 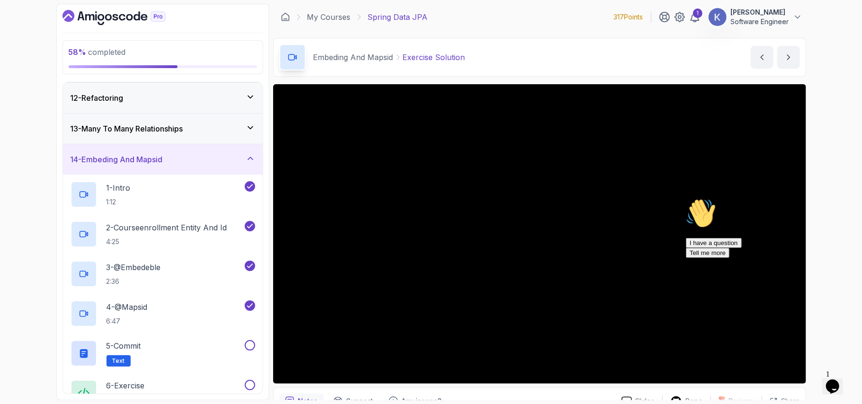 What do you see at coordinates (32, 48) in the screenshot?
I see `button: I have a question` at bounding box center [32, 48].